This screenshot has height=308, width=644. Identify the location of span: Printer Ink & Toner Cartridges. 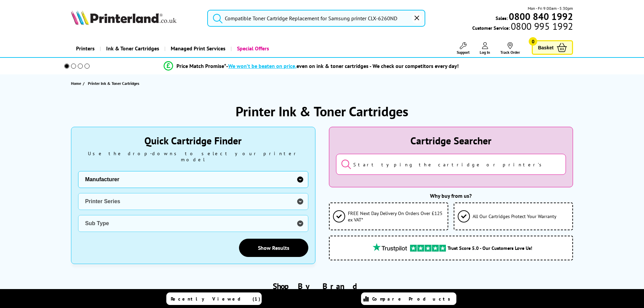
(114, 83).